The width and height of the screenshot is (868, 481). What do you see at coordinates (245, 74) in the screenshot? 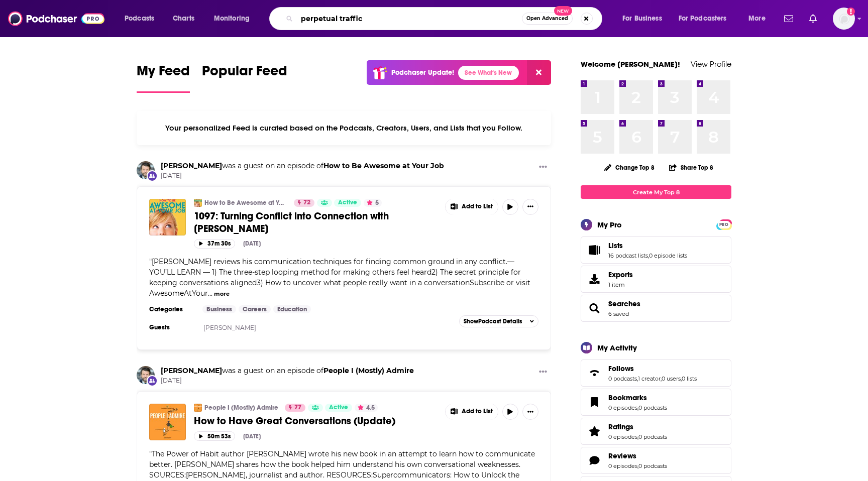
I see `span: Popular Feed` at bounding box center [245, 74].